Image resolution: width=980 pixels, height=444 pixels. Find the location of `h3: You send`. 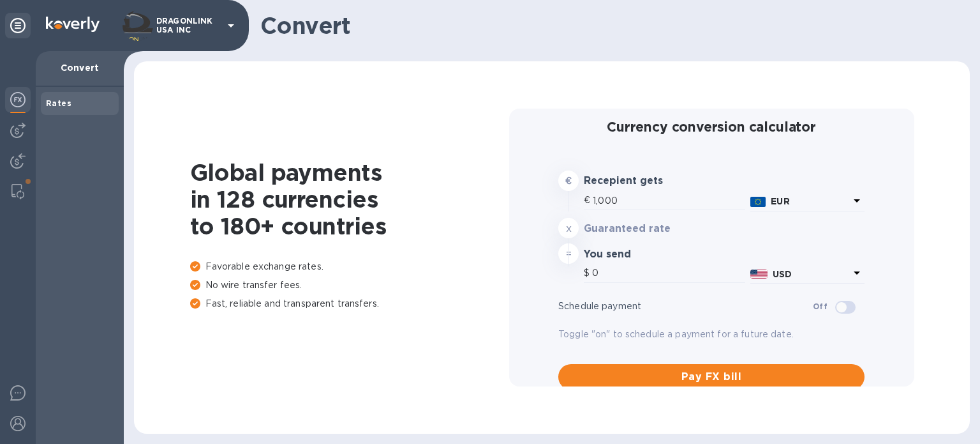

h3: You send is located at coordinates (646, 254).